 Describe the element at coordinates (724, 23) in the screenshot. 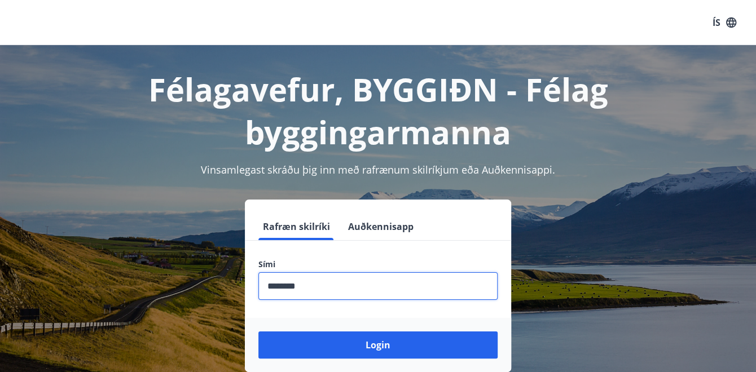

I see `button: ÍS` at that location.